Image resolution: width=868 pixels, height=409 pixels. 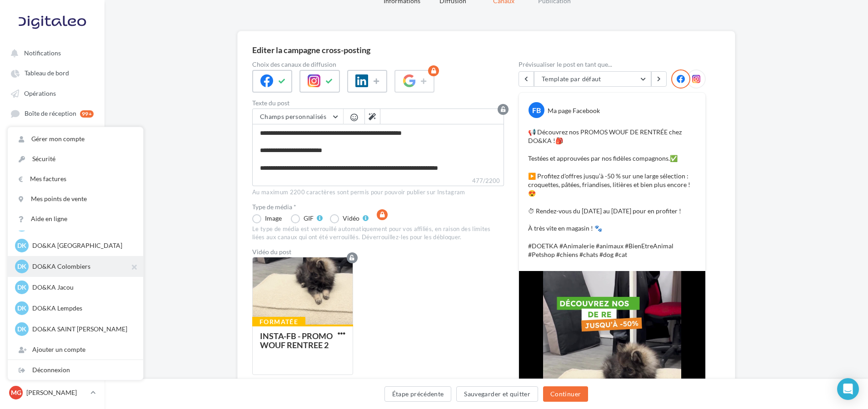 I want to click on div: Formatée, so click(x=279, y=322).